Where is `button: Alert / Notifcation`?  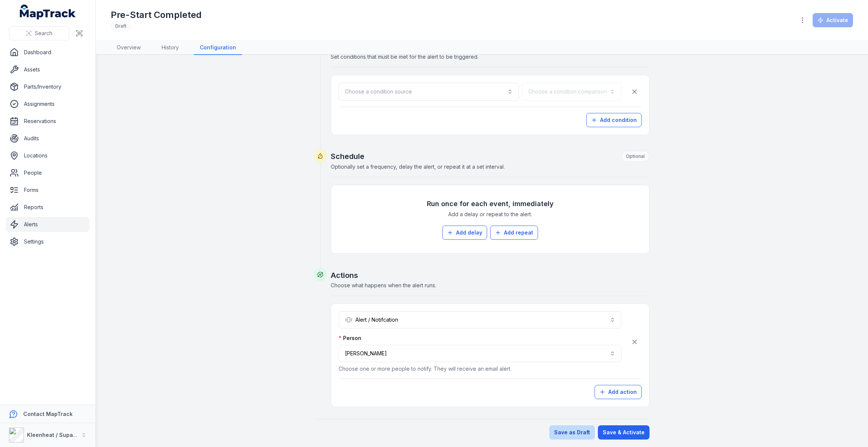
button: Alert / Notifcation is located at coordinates (480, 320).